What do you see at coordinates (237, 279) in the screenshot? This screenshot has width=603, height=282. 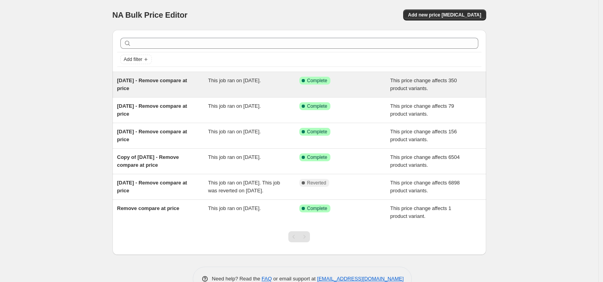 I see `span: Need help? Read the` at bounding box center [237, 279].